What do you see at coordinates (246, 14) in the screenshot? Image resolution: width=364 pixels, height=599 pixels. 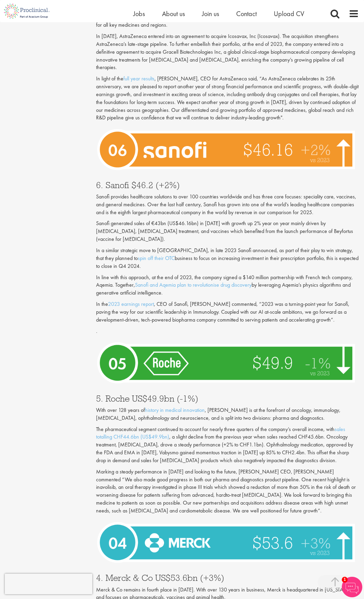 I see `a: Contact` at bounding box center [246, 14].